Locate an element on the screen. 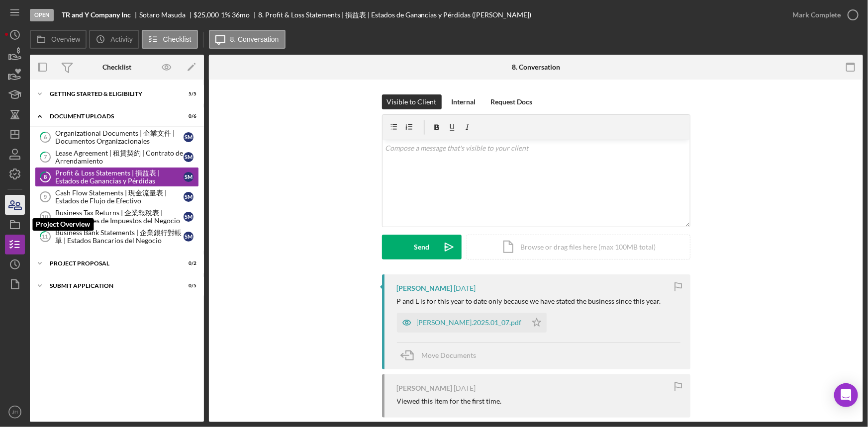 The width and height of the screenshot is (868, 427). button: Visible to Client is located at coordinates (412, 102).